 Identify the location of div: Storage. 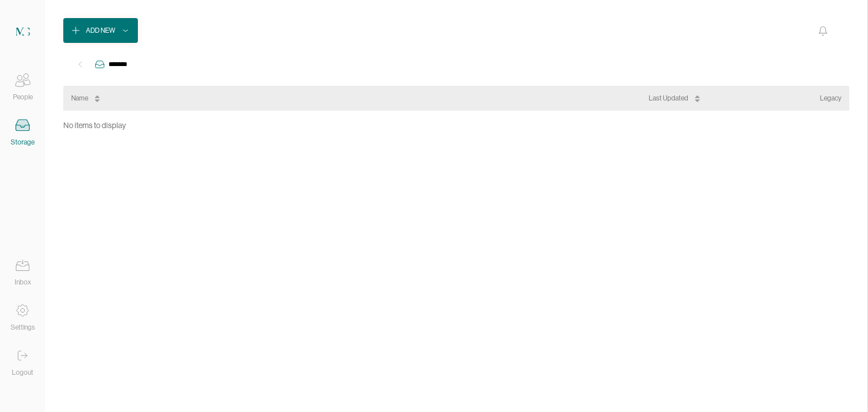
(23, 142).